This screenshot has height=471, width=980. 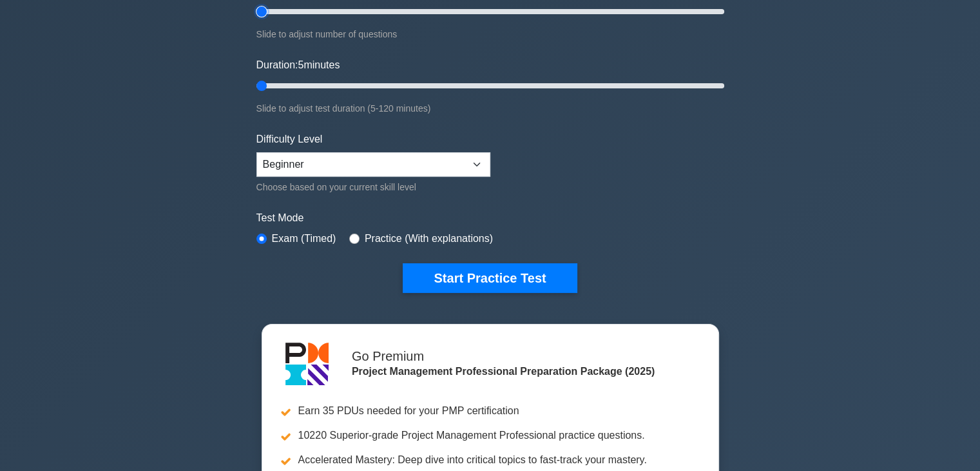 I want to click on label: Test Mode, so click(x=490, y=218).